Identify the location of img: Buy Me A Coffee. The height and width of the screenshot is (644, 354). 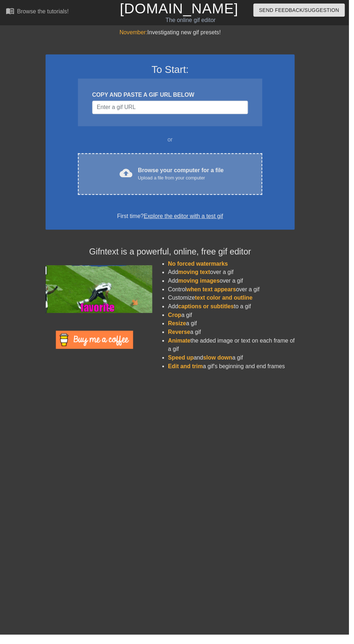
(95, 345).